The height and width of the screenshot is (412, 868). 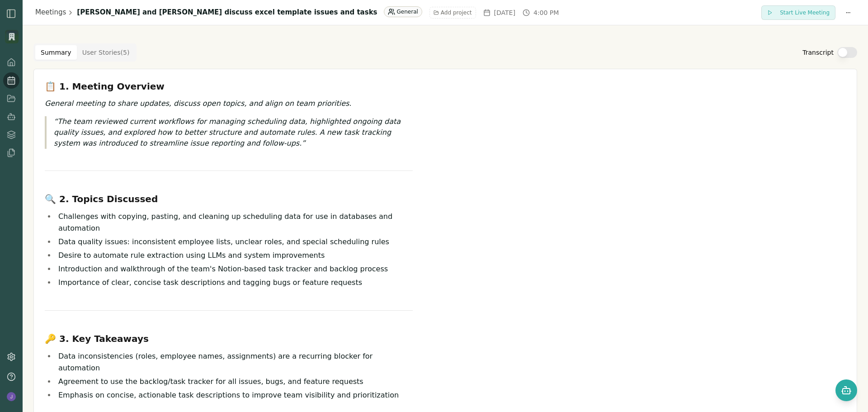 What do you see at coordinates (234, 256) in the screenshot?
I see `li: Desire to automate rule extraction using LLMs and system improvements` at bounding box center [234, 256].